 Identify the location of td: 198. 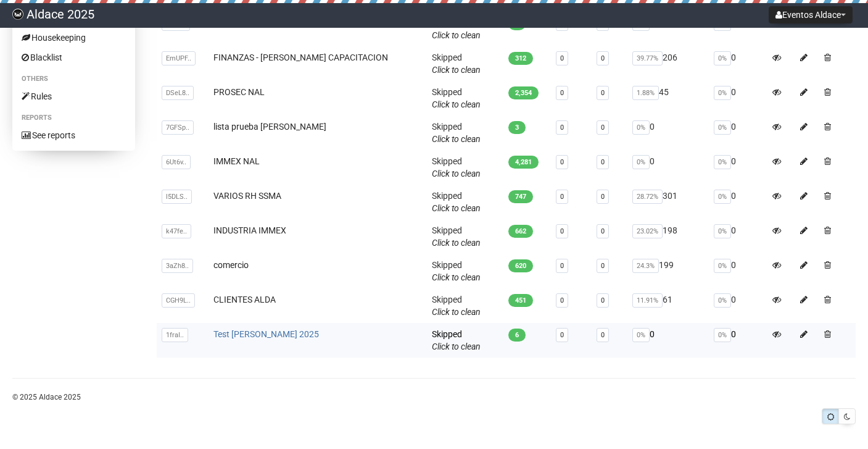
(667, 237).